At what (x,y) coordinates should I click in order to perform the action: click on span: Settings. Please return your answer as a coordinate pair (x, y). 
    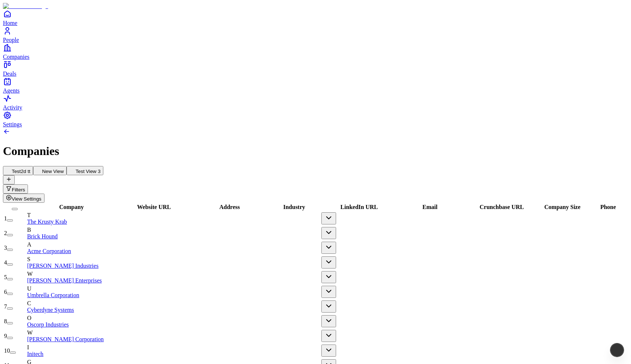
    Looking at the image, I should click on (13, 124).